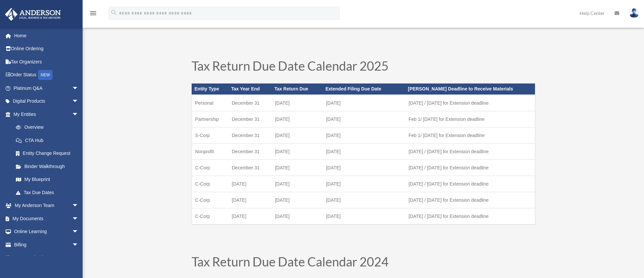 Image resolution: width=644 pixels, height=278 pixels. What do you see at coordinates (210, 103) in the screenshot?
I see `td: Personal` at bounding box center [210, 103].